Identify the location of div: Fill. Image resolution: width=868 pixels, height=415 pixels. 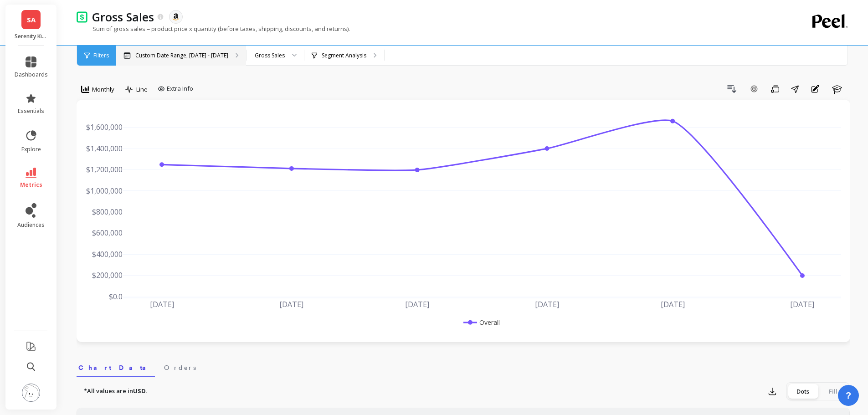
(833, 392).